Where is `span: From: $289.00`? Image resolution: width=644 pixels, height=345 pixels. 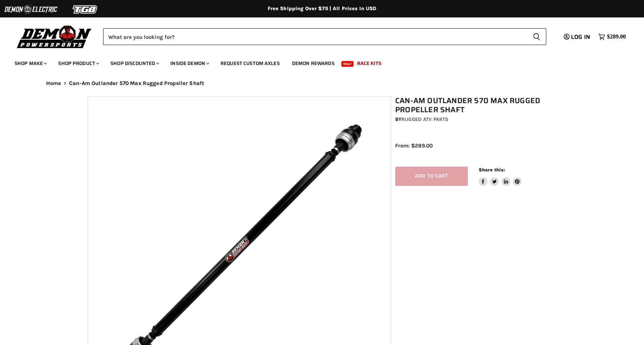 span: From: $289.00 is located at coordinates (414, 146).